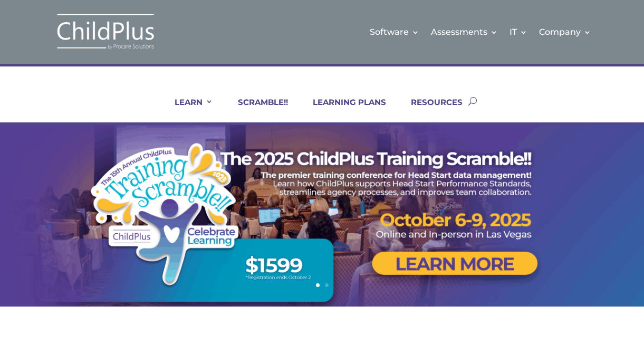  I want to click on a: Company, so click(565, 32).